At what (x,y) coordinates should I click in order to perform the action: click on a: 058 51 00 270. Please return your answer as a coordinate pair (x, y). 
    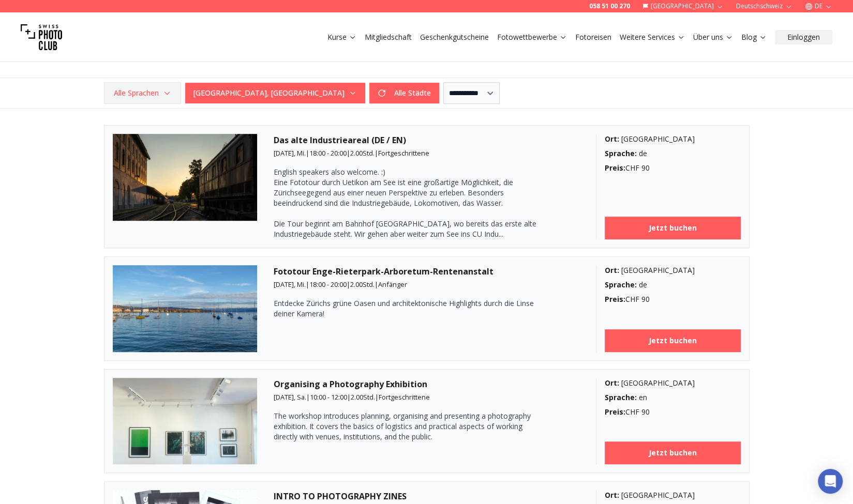
    Looking at the image, I should click on (610, 6).